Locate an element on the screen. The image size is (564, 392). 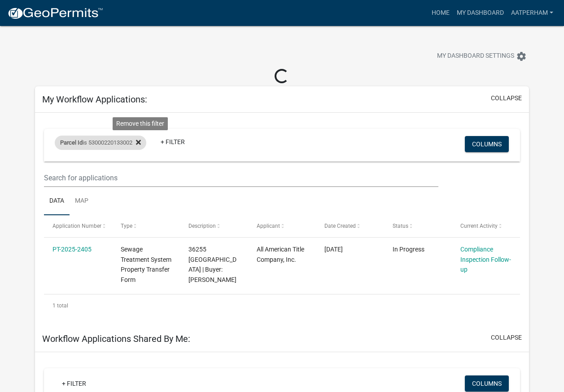
datatable-header-cell: Status is located at coordinates (418, 226).